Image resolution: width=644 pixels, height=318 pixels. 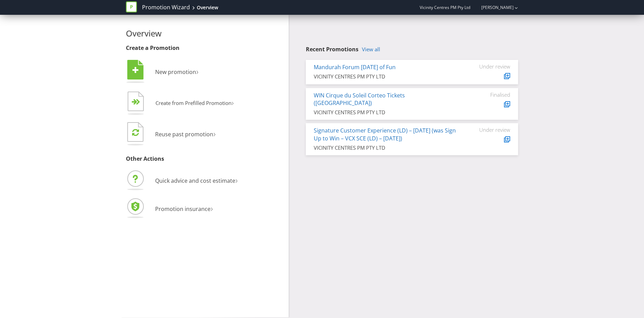 I want to click on a: View all, so click(x=371, y=49).